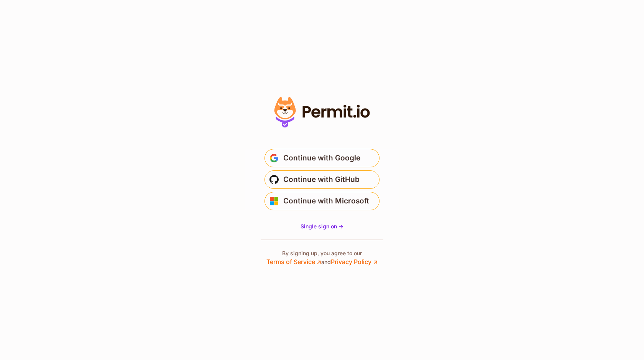  Describe the element at coordinates (322, 226) in the screenshot. I see `span: Single sign on ->` at that location.